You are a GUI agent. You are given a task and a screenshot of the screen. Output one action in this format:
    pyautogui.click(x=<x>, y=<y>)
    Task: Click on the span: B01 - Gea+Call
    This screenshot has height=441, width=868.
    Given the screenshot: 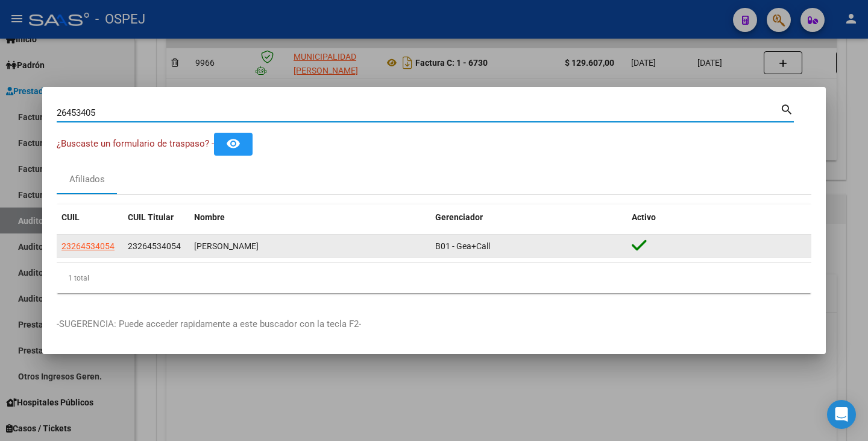 What is the action you would take?
    pyautogui.click(x=462, y=246)
    